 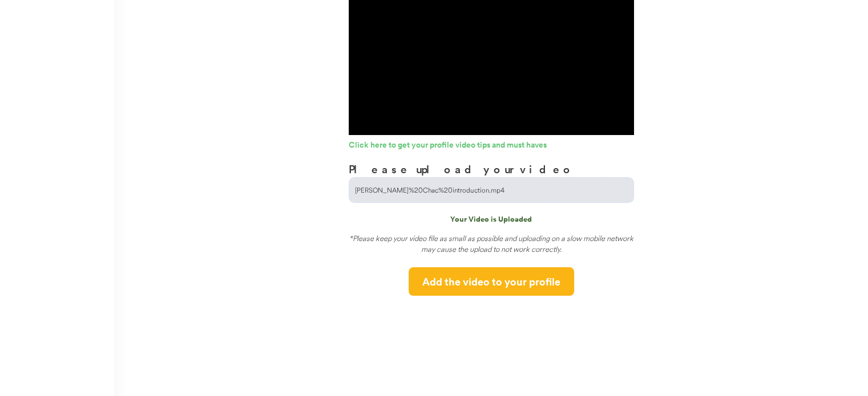 What do you see at coordinates (491, 146) in the screenshot?
I see `a: Click here to get your profile video tips and must haves` at bounding box center [491, 146].